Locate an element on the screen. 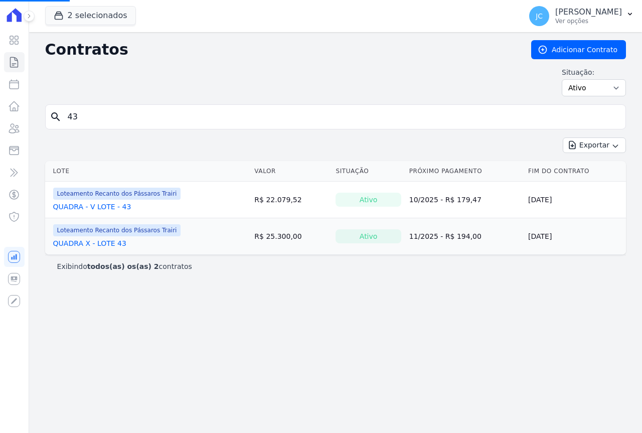 This screenshot has width=642, height=433. span: JC is located at coordinates (540, 16).